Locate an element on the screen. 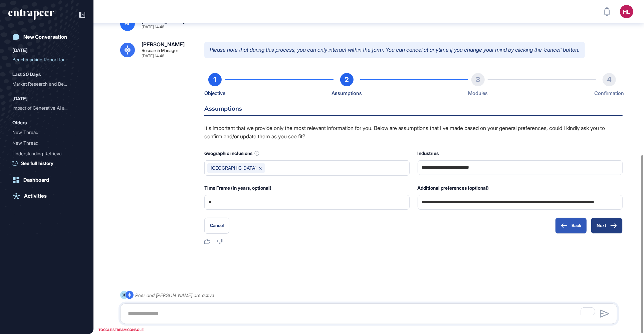  button: HL is located at coordinates (627, 11).